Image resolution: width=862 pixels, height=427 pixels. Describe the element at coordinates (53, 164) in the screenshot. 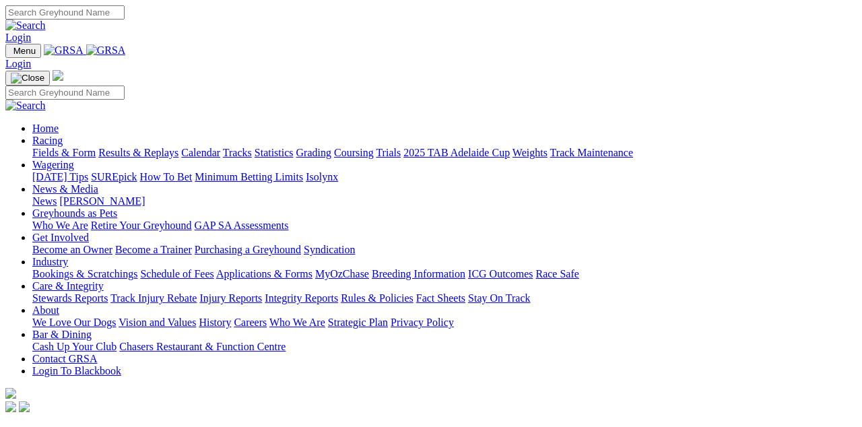

I see `a: Wagering` at that location.